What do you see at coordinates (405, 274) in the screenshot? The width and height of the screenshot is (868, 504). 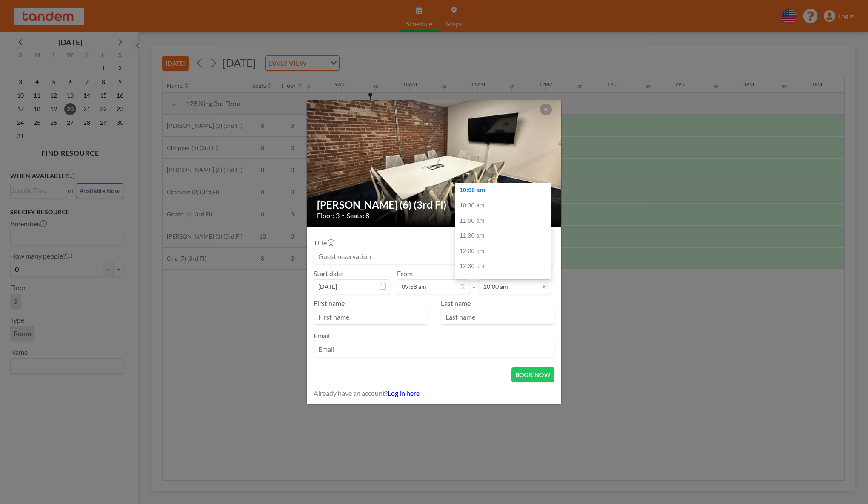 I see `label: From` at bounding box center [405, 274].